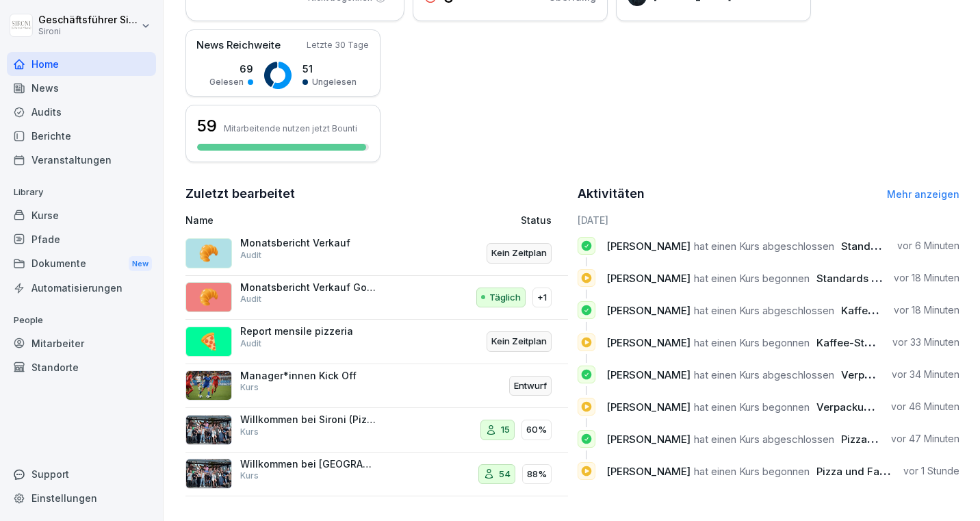 The width and height of the screenshot is (980, 521). What do you see at coordinates (308, 287) in the screenshot?
I see `p: Monatsbericht Verkauf Goltz` at bounding box center [308, 287].